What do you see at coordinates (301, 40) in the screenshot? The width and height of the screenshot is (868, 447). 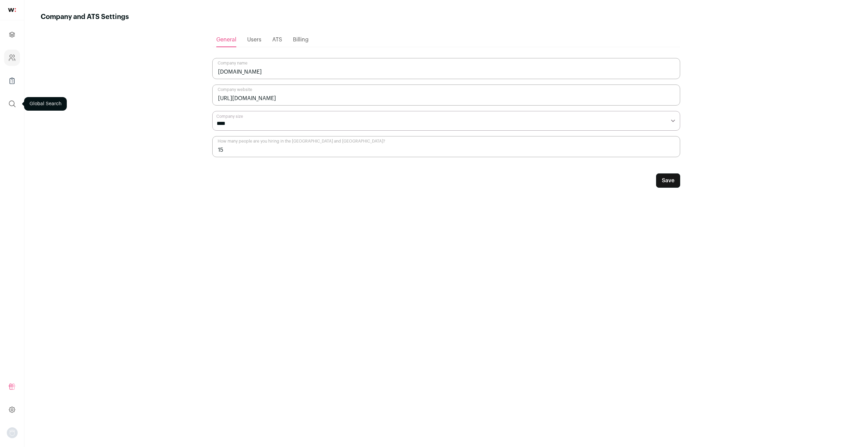 I see `a: Billing` at bounding box center [301, 40].